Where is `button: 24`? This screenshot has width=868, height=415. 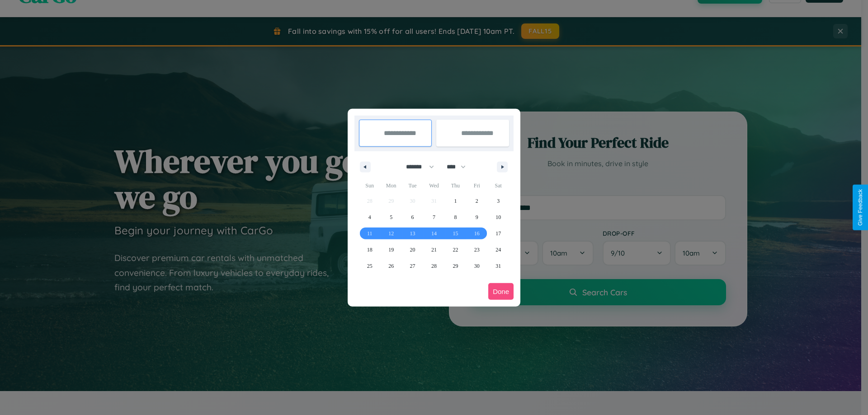 button: 24 is located at coordinates (498, 250).